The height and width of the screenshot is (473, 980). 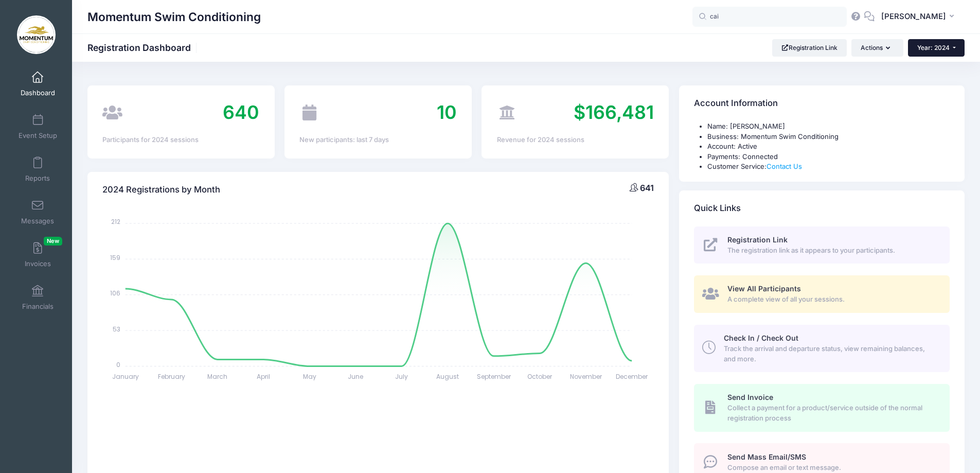 I want to click on span: View All Participants, so click(x=764, y=288).